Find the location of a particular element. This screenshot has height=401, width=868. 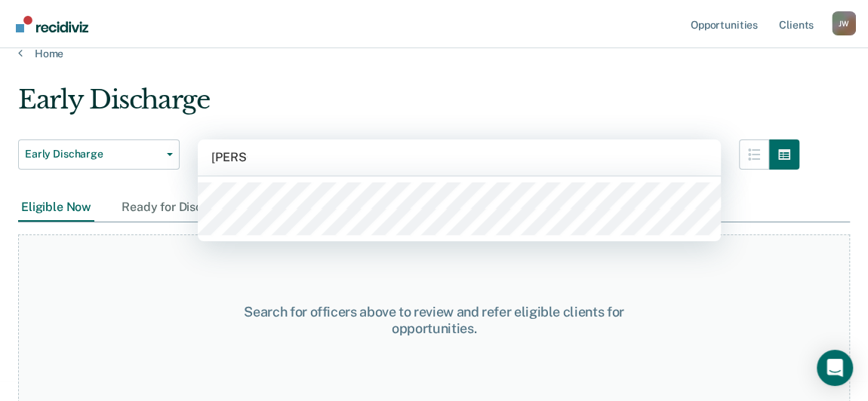

button: Profile dropdown button is located at coordinates (843, 24).